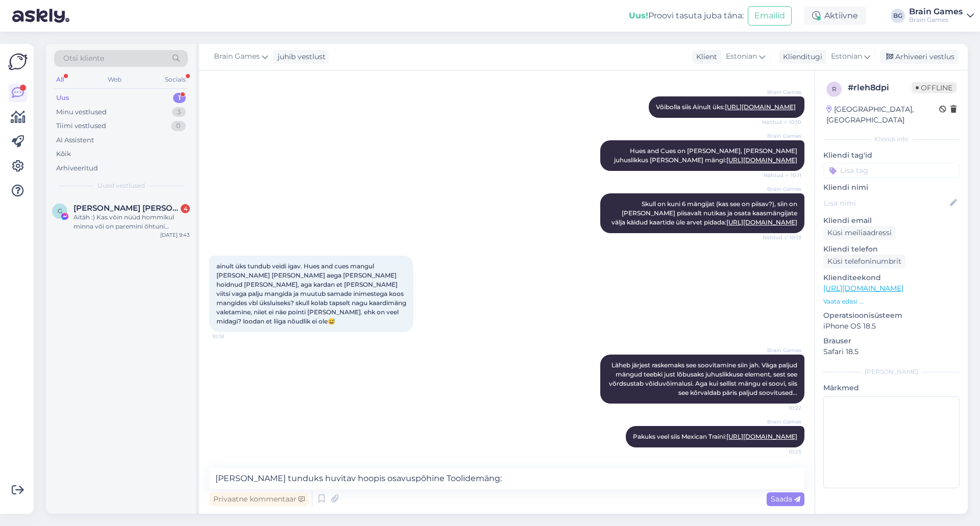 Image resolution: width=980 pixels, height=526 pixels. Describe the element at coordinates (75, 141) in the screenshot. I see `div: AI Assistent` at that location.